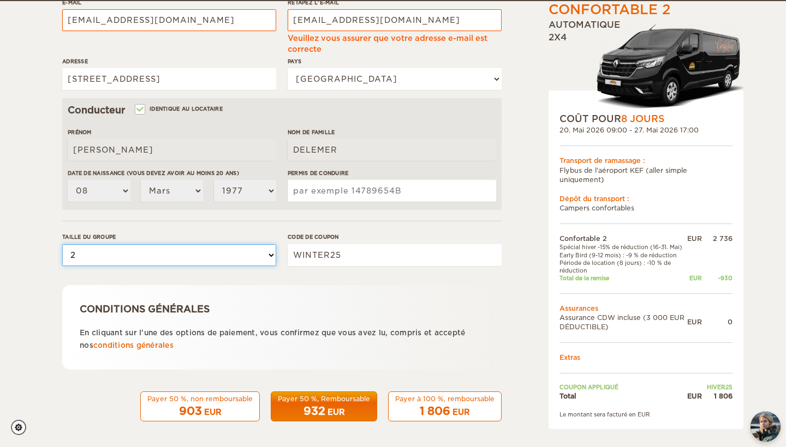 Image resolution: width=786 pixels, height=447 pixels. I want to click on td: Période de location (8 jours) : -10 % de réduction, so click(623, 267).